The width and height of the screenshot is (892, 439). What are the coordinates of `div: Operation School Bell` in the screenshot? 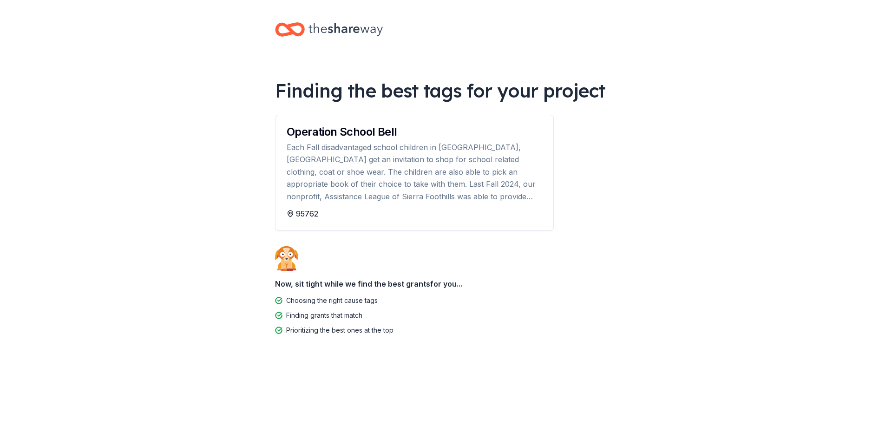 It's located at (414, 132).